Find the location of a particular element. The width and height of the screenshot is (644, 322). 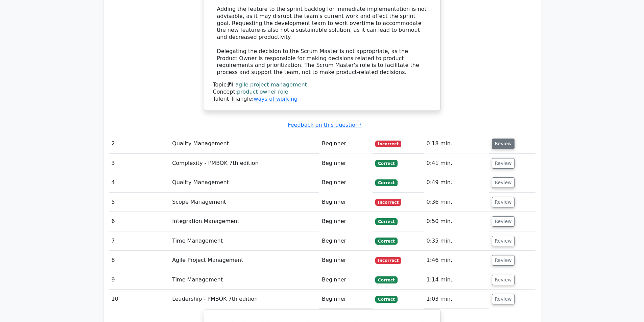

td: 0:50 min. is located at coordinates (456, 221).